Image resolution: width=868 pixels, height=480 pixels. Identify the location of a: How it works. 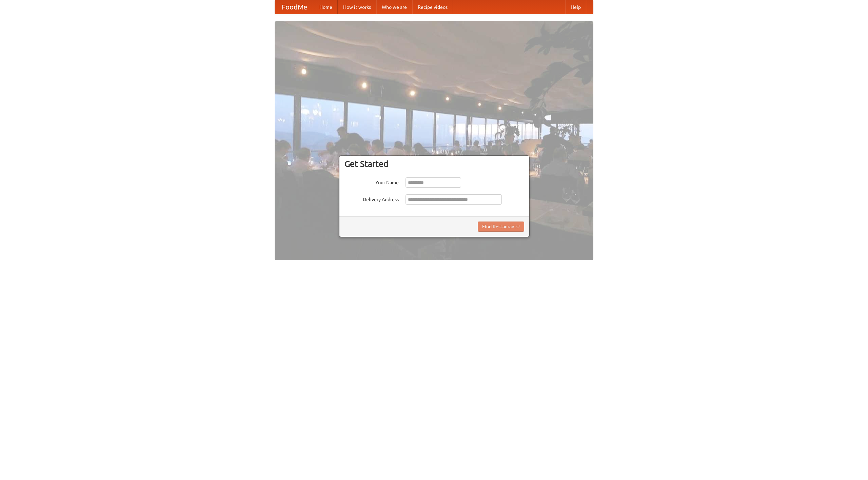
(357, 7).